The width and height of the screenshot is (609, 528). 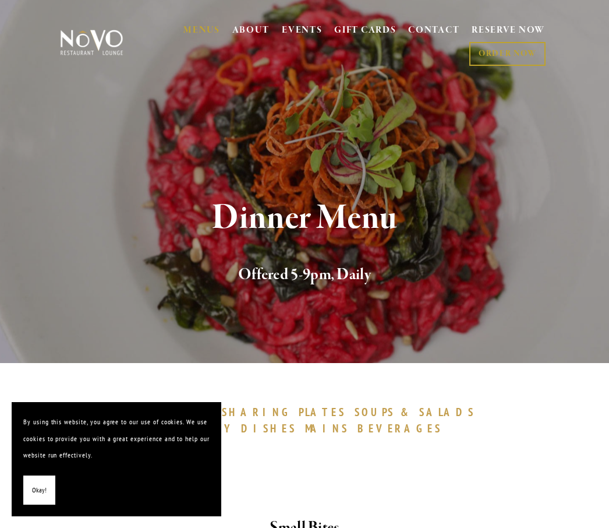 I want to click on img: Novo Restaurant &amp; Lounge, so click(x=91, y=43).